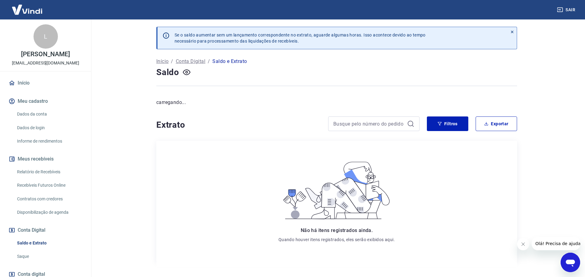  Describe the element at coordinates (300, 38) in the screenshot. I see `p: Se o saldo aumentar sem um lançamento correspondente no extrato, aguarde algumas horas. Isso acon...` at that location.